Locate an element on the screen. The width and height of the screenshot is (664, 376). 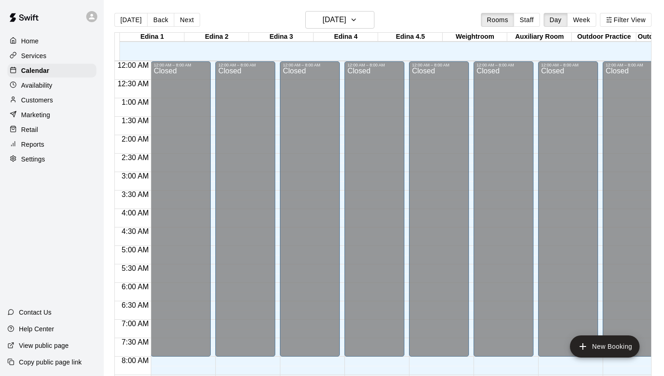
span: 8:00 AM is located at coordinates (135, 360).